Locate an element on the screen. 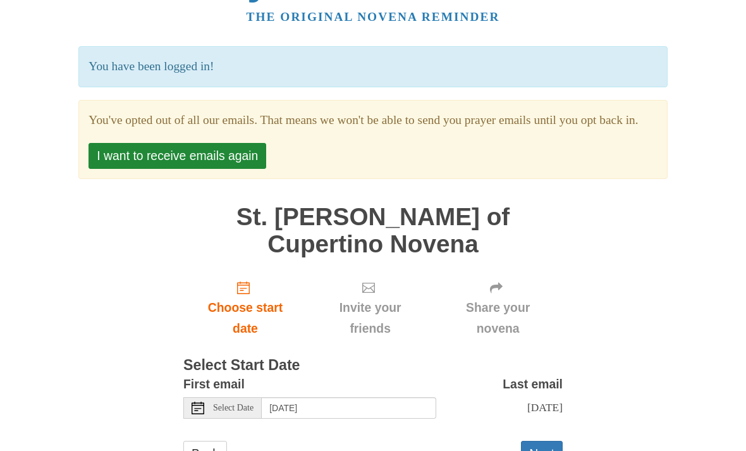 Image resolution: width=746 pixels, height=451 pixels. button: I want to receive emails again is located at coordinates (177, 155).